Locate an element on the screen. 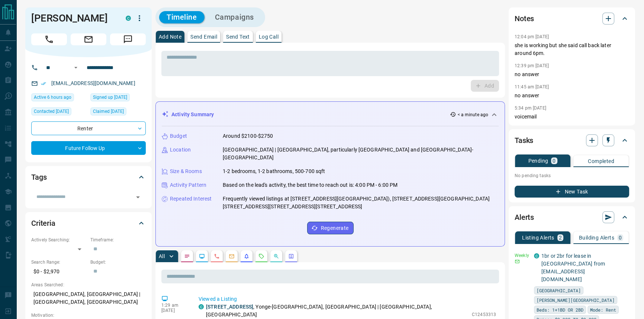 Image resolution: width=644 pixels, height=319 pixels. svg: Requests is located at coordinates (261, 256).